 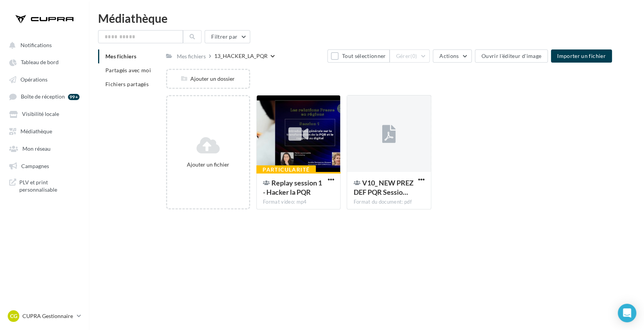 What do you see at coordinates (44, 316) in the screenshot?
I see `a: CG CUPRA Gestionnaire` at bounding box center [44, 316].